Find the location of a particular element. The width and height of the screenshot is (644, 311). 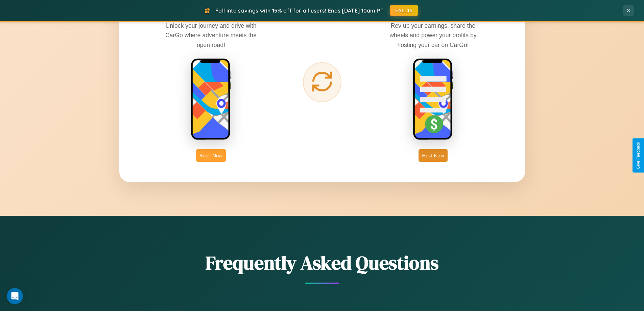

button: Host Now is located at coordinates (433, 156).